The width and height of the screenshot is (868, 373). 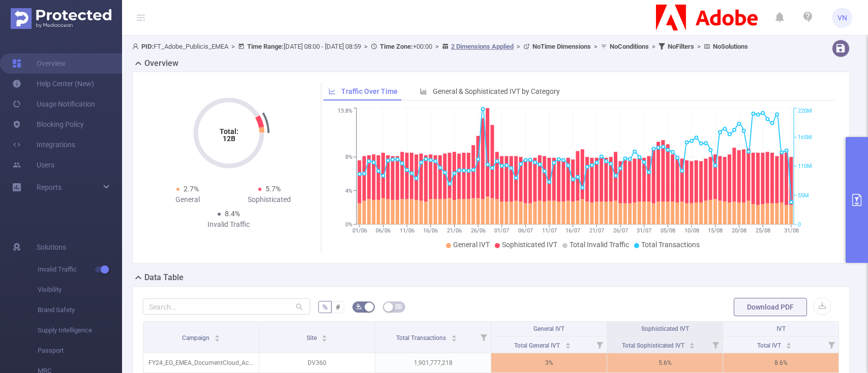 I want to click on span: Total IVT, so click(x=770, y=345).